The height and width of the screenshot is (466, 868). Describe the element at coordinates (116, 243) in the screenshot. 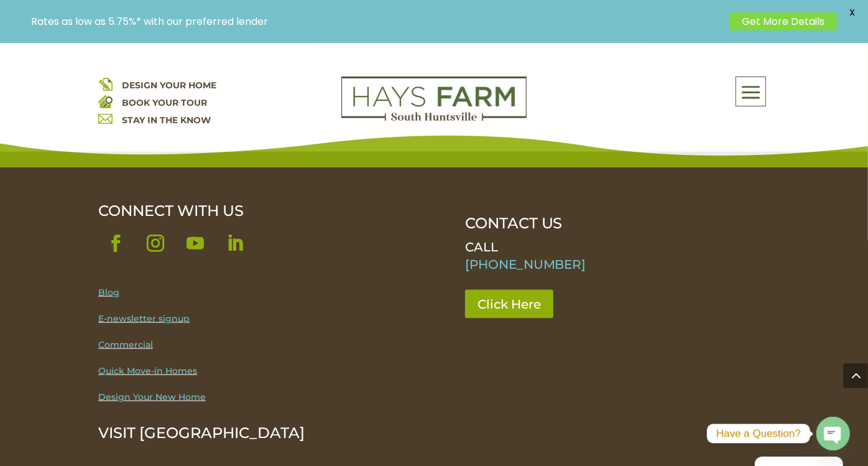

I see `a: Follow on Facebook` at that location.